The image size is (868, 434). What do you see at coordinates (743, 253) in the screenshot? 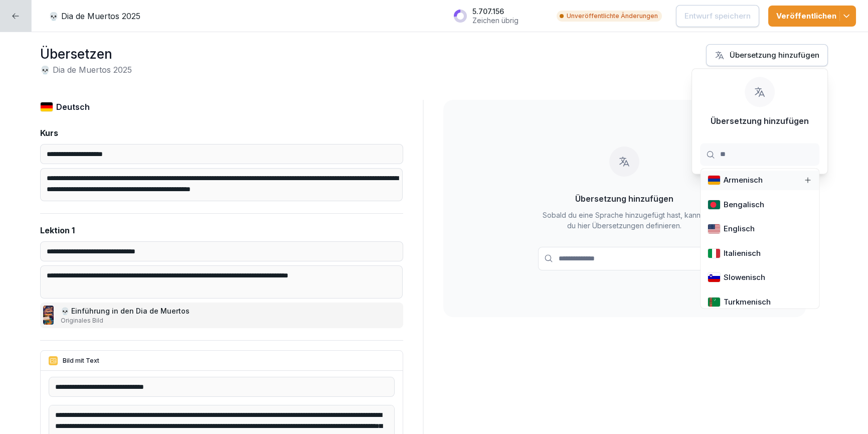
I see `p: Italienisch` at bounding box center [743, 253].